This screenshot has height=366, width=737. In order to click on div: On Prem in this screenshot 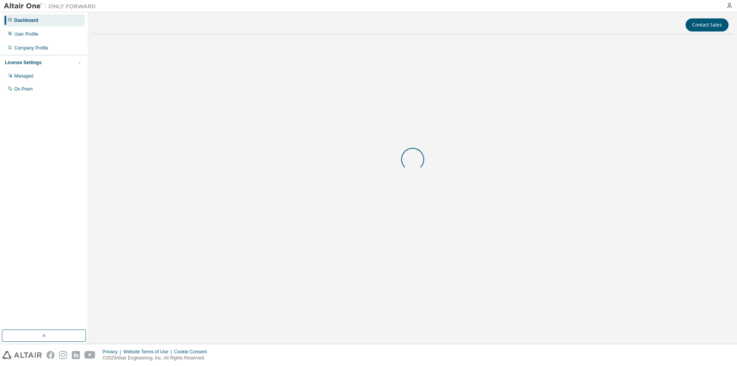, I will do `click(23, 89)`.